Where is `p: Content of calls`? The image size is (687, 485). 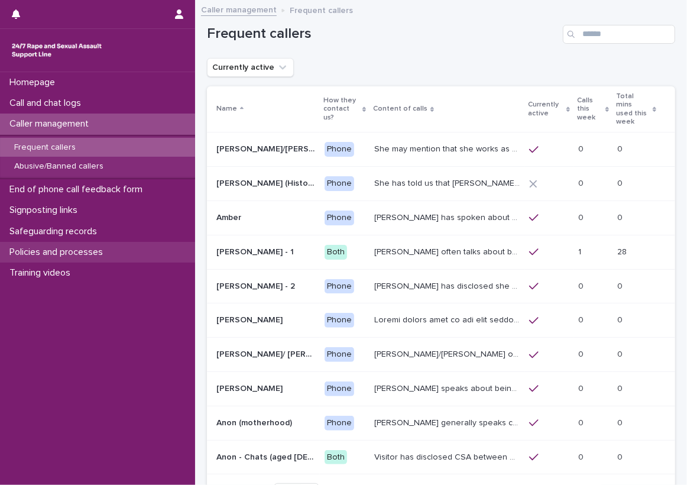
p: Content of calls is located at coordinates (400, 109).